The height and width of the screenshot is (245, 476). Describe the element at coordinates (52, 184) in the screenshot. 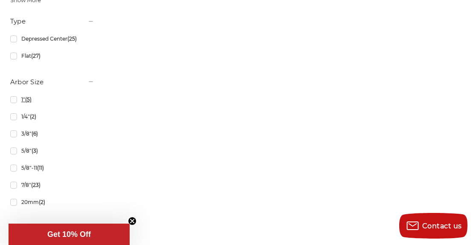

I see `a: 7/8"` at that location.